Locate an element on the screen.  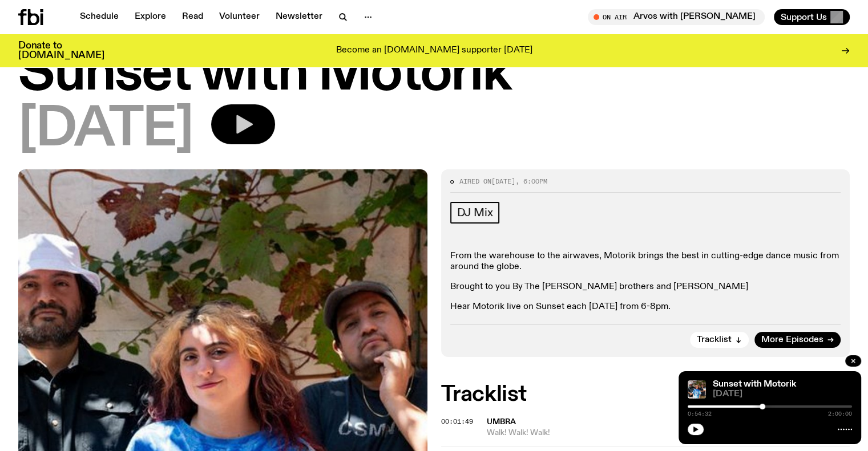
img: Andrew, Reenie, and Pat stand in a row, smiling at the camera, in dappled light with a vine leafe... is located at coordinates (697, 390).